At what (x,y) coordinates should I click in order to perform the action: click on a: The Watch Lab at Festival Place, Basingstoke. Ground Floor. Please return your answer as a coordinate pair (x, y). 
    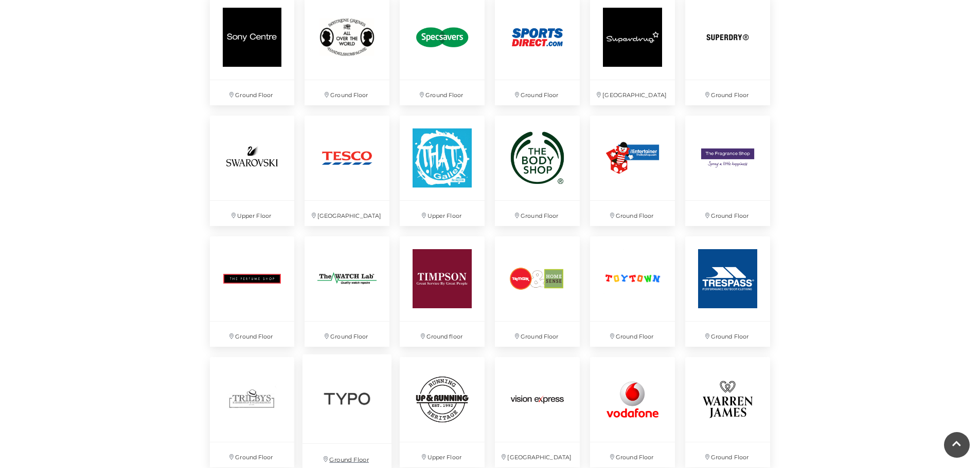
    Looking at the image, I should click on (346, 291).